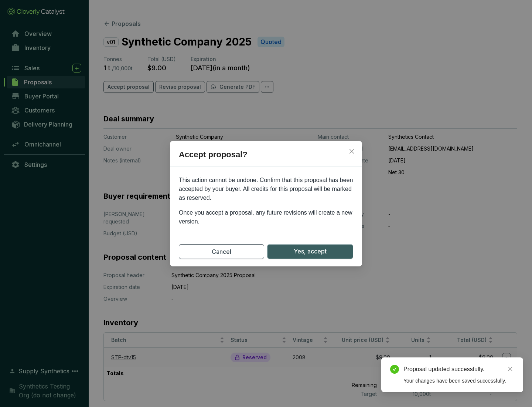 This screenshot has height=407, width=532. What do you see at coordinates (221, 252) in the screenshot?
I see `span: Cancel` at bounding box center [221, 252].